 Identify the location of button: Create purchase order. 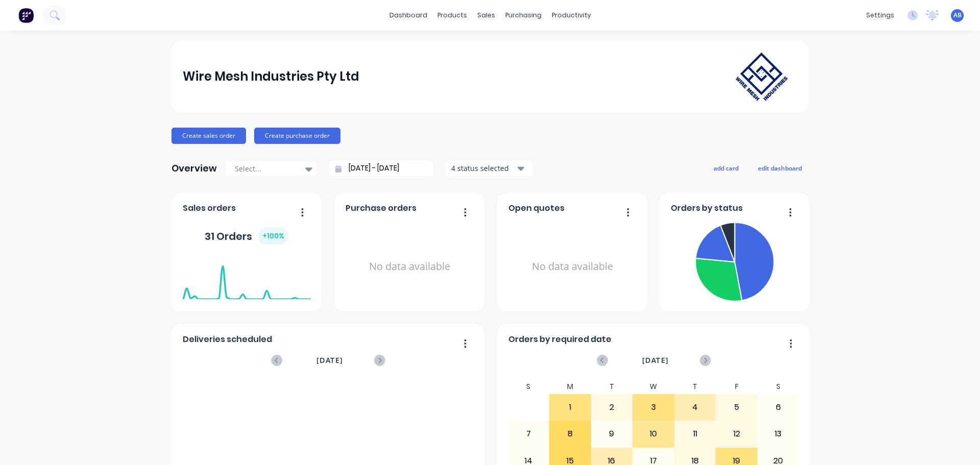
(297, 136).